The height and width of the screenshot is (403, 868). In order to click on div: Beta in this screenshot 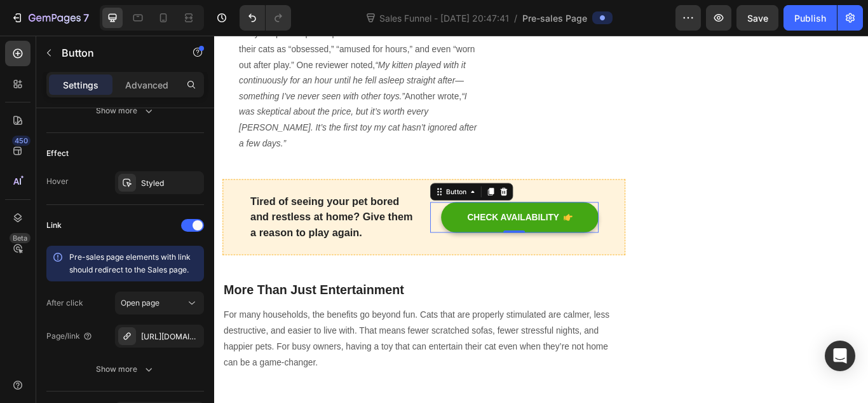, I will do `click(20, 238)`.